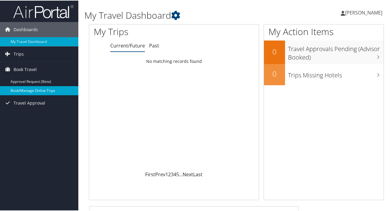  Describe the element at coordinates (43, 11) in the screenshot. I see `img: airportal-logo.png` at that location.